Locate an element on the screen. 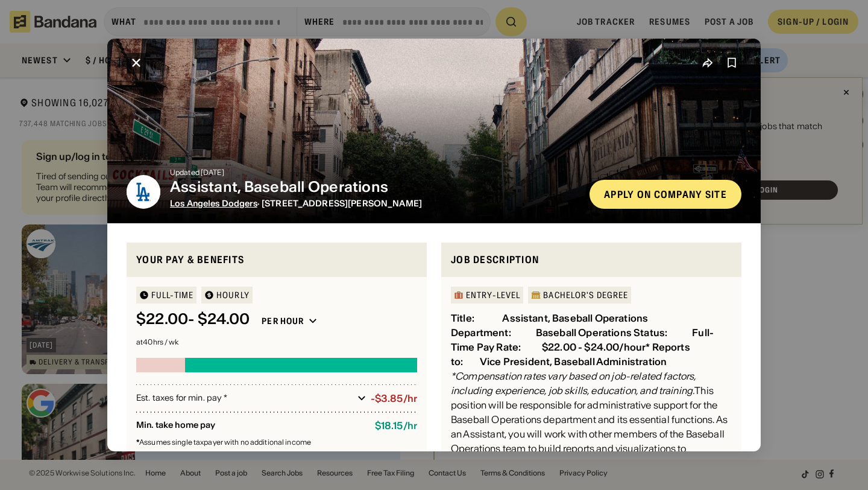 The height and width of the screenshot is (490, 868). div: $ 18.15 / hr is located at coordinates (396, 426).